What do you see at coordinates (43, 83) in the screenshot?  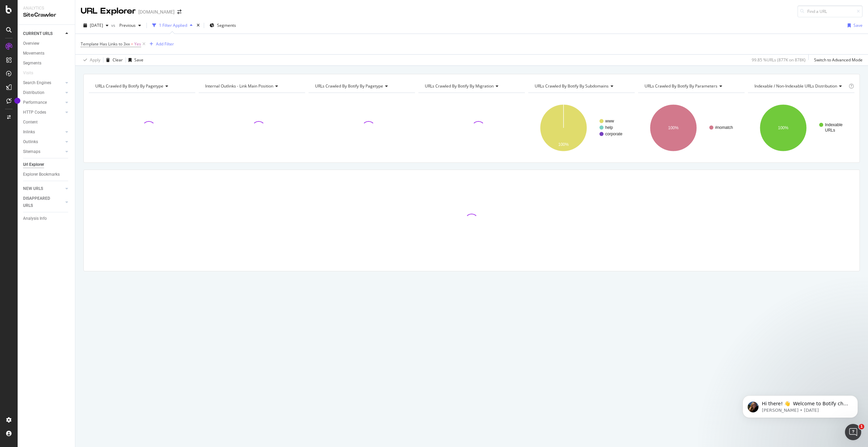 I see `a: Search Engines` at bounding box center [43, 83].